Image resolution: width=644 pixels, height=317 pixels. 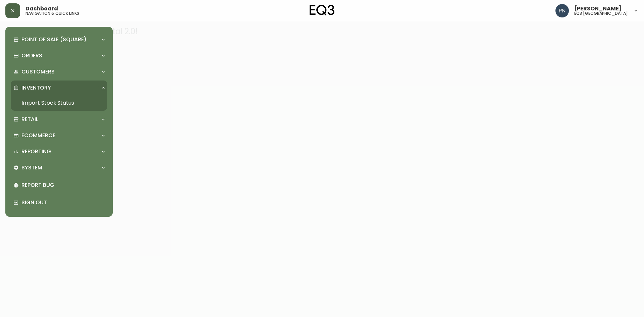 I want to click on div: Ecommerce, so click(x=59, y=136).